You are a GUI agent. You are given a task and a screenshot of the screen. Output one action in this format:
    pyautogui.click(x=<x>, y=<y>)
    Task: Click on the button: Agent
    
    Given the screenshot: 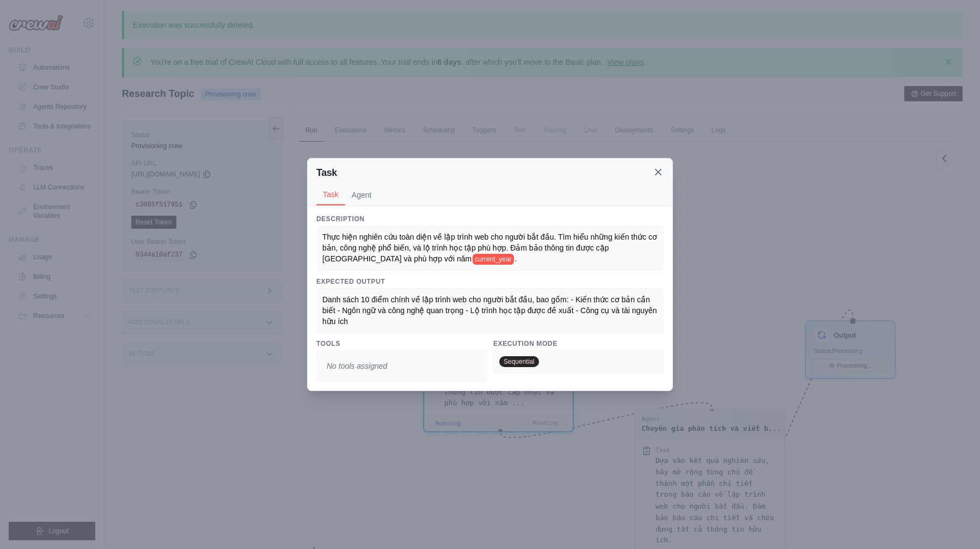 What is the action you would take?
    pyautogui.click(x=361, y=195)
    